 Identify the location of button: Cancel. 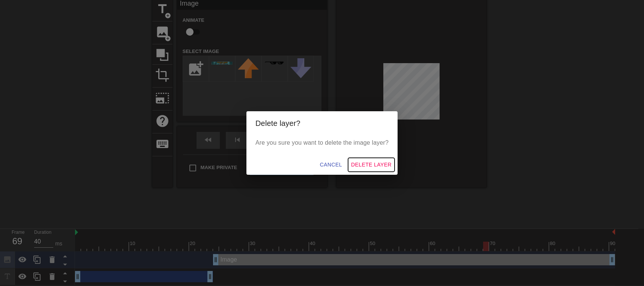
(331, 164).